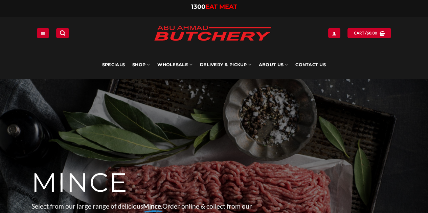  What do you see at coordinates (310, 65) in the screenshot?
I see `a: Contact Us` at bounding box center [310, 65].